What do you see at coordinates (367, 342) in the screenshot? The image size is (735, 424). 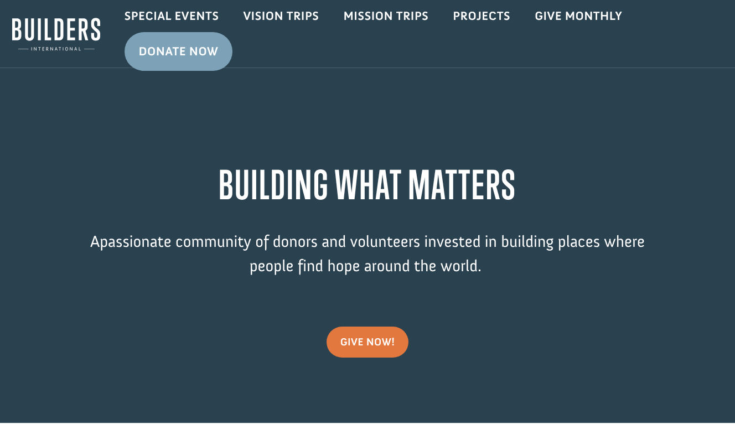 I see `a: give now!` at bounding box center [367, 342].